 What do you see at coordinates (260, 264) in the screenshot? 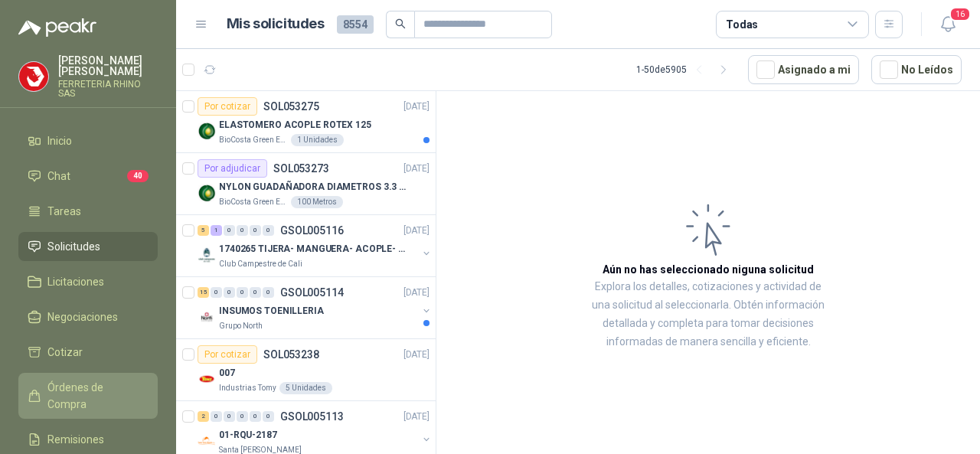
I see `p: Club Campestre de Cali` at bounding box center [260, 264].